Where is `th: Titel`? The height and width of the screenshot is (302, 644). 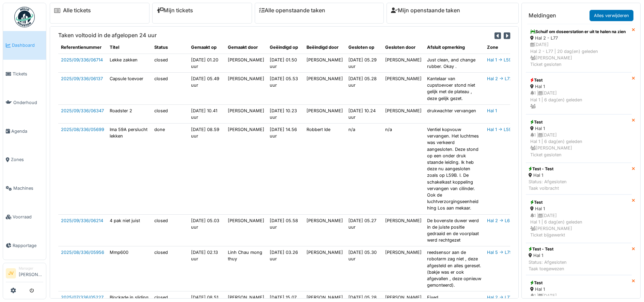
th: Titel is located at coordinates (129, 47).